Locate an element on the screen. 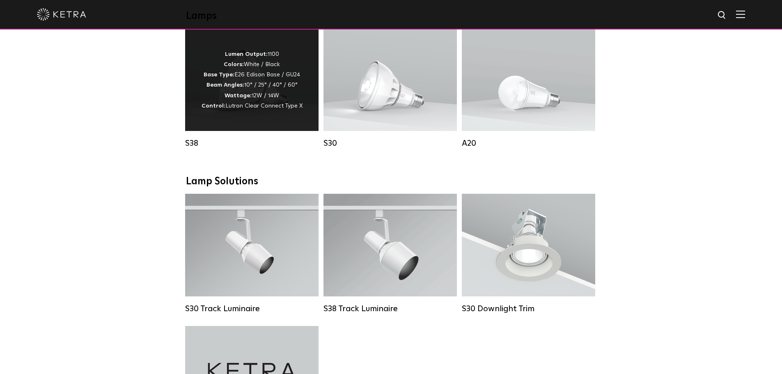 The width and height of the screenshot is (782, 374). img: ketra-logo-2019-white is located at coordinates (62, 14).